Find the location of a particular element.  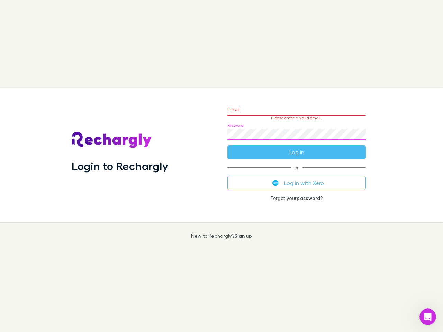

button: Log in with Xero is located at coordinates (297, 183).